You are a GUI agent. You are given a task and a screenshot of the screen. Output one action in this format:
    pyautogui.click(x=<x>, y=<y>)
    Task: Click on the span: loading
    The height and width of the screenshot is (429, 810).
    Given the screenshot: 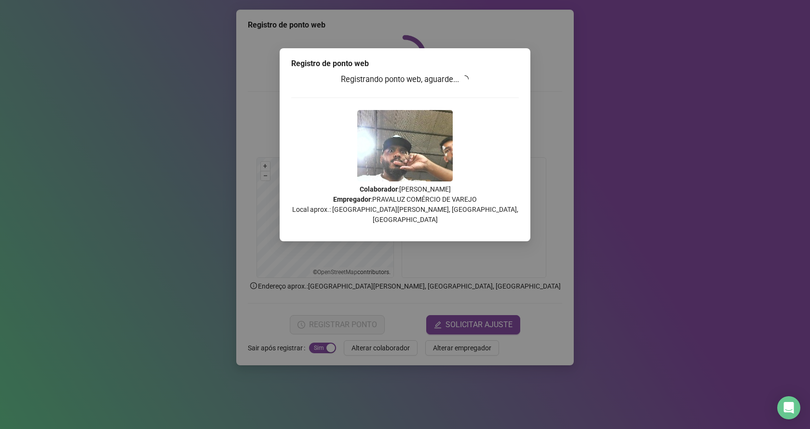 What is the action you would take?
    pyautogui.click(x=465, y=79)
    